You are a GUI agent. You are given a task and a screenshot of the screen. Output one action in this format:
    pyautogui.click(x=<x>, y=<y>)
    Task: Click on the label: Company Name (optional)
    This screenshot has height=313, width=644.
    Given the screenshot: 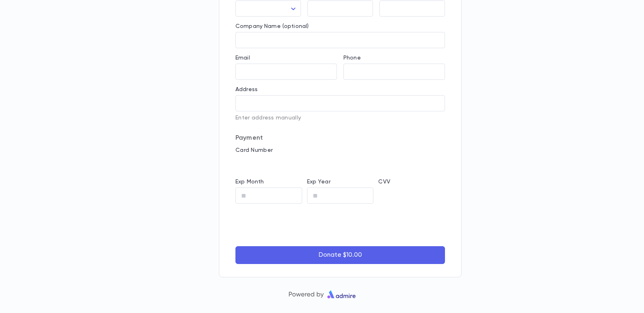 What is the action you would take?
    pyautogui.click(x=272, y=26)
    